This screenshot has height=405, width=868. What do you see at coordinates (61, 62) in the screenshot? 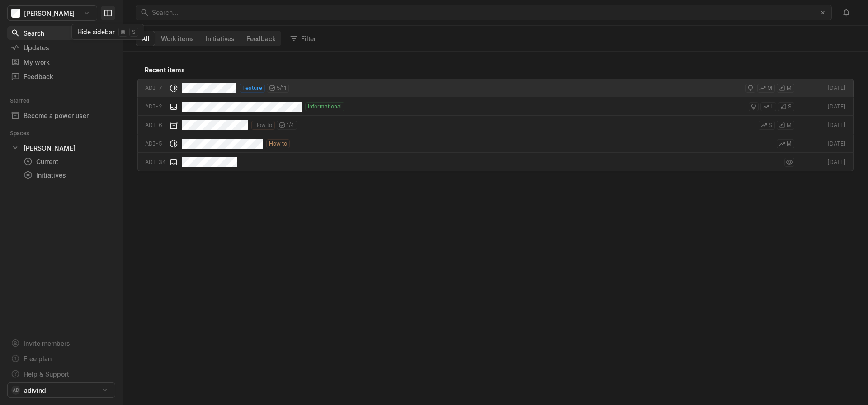
I see `a: My work` at bounding box center [61, 62].